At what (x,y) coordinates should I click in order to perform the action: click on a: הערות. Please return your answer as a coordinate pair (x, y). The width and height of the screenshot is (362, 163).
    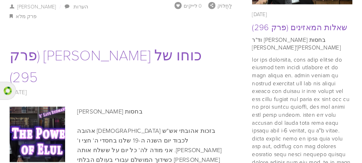
    Looking at the image, I should click on (81, 6).